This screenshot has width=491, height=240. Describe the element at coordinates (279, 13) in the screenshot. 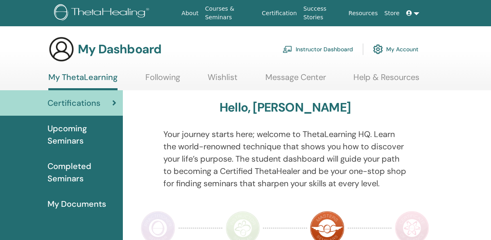

I see `a: Certification` at that location.